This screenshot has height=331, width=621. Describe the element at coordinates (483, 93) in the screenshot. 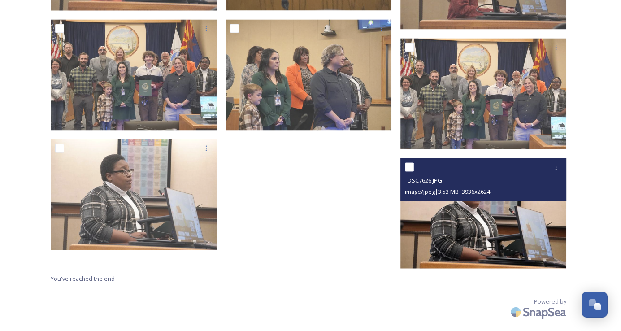

I see `img: _DSC7628.JPG` at that location.